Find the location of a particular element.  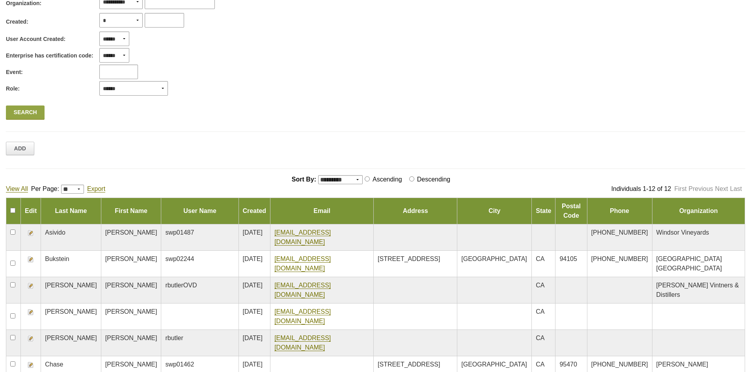

td: Last Name is located at coordinates (71, 211).